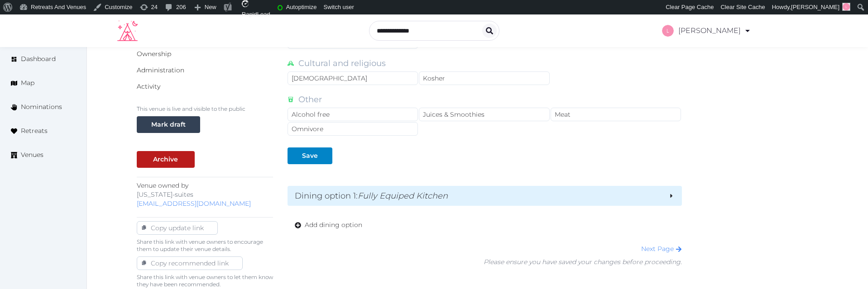  What do you see at coordinates (484, 78) in the screenshot?
I see `div: Kosher` at bounding box center [484, 78].